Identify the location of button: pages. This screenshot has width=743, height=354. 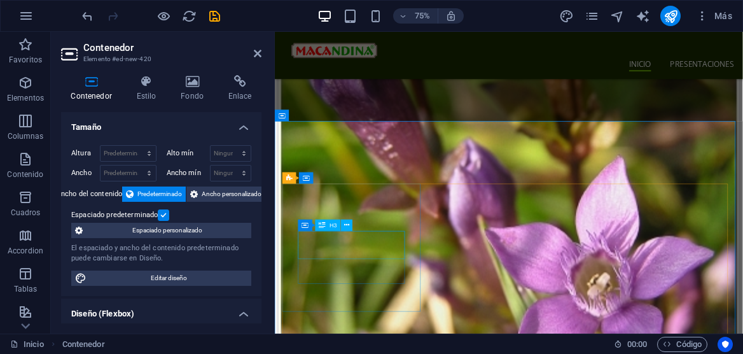
(592, 16).